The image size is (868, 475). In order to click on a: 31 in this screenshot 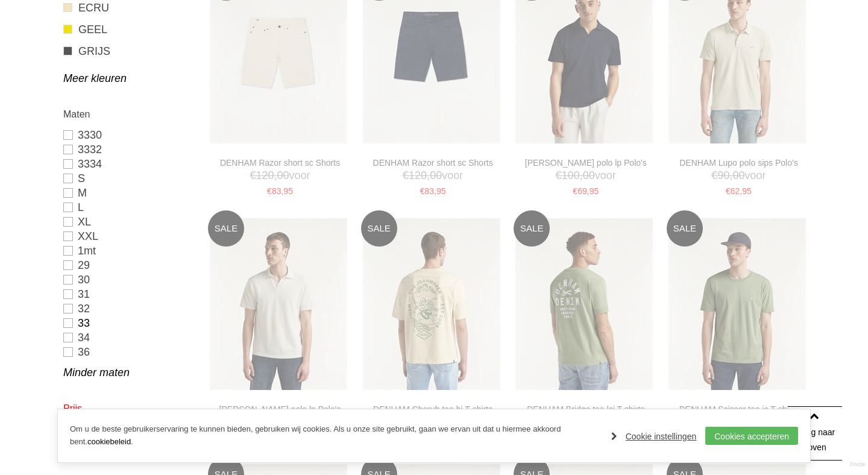, I will do `click(128, 294)`.